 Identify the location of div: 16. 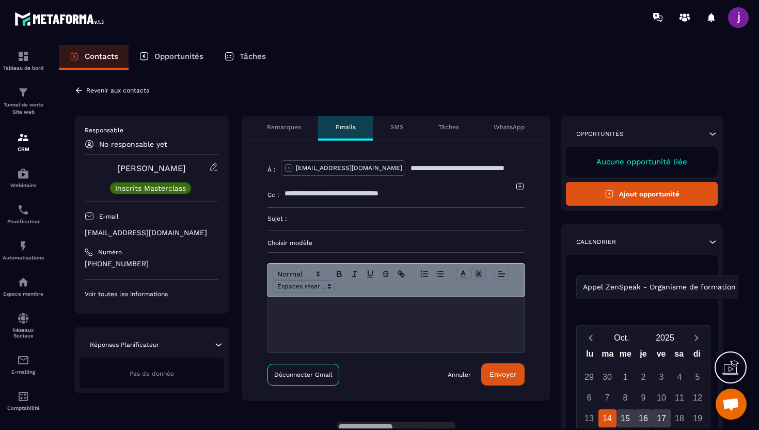
(643, 418).